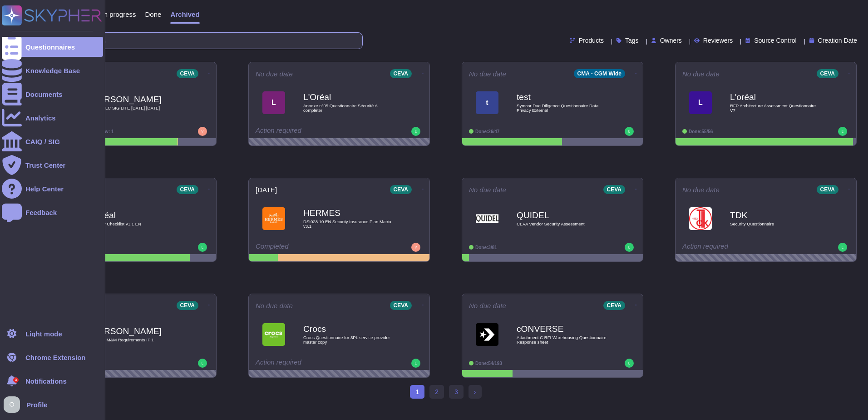 The height and width of the screenshot is (420, 868). Describe the element at coordinates (349, 224) in the screenshot. I see `span: DSI028 10 EN Security Insurance Plan Matrix v3.1` at that location.